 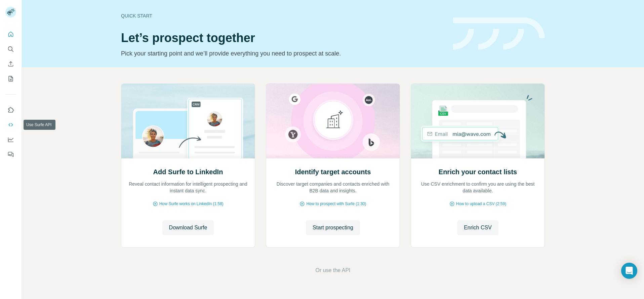 What do you see at coordinates (481, 204) in the screenshot?
I see `span: How to upload a CSV (2:59)` at bounding box center [481, 204].